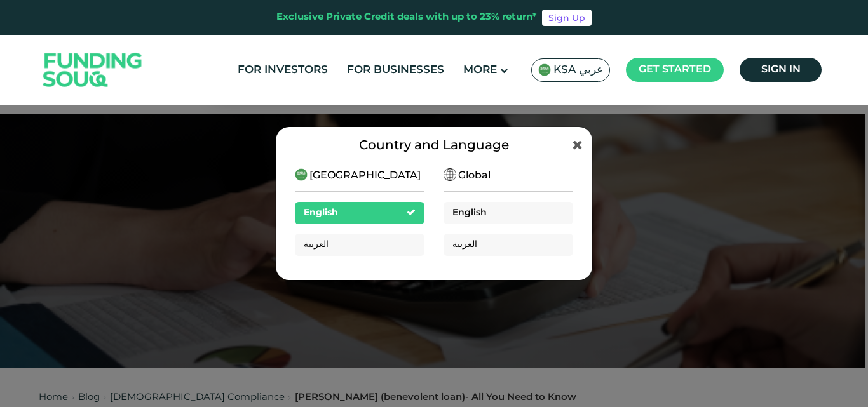 The width and height of the screenshot is (868, 407). Describe the element at coordinates (567, 18) in the screenshot. I see `a: Sign Up` at that location.